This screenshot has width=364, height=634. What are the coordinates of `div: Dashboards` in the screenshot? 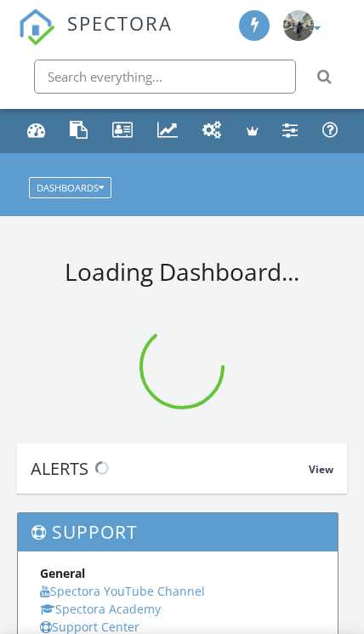 It's located at (70, 187).